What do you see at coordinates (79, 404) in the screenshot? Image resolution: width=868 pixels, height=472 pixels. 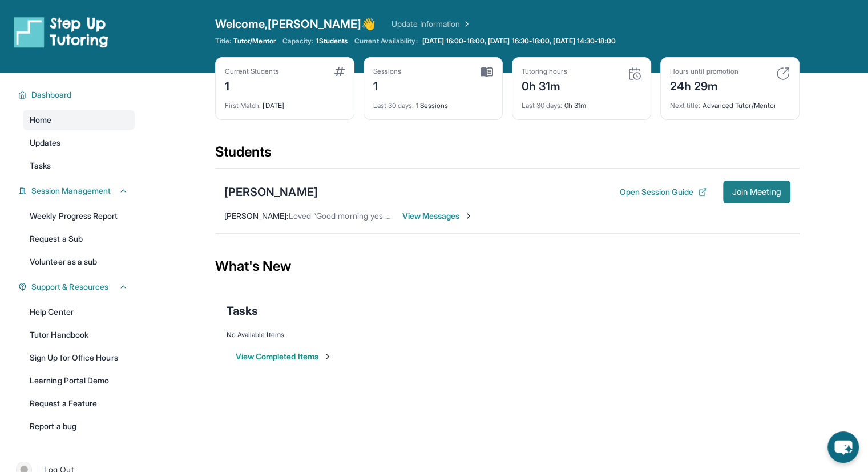 I see `a: Request a Feature` at bounding box center [79, 404].